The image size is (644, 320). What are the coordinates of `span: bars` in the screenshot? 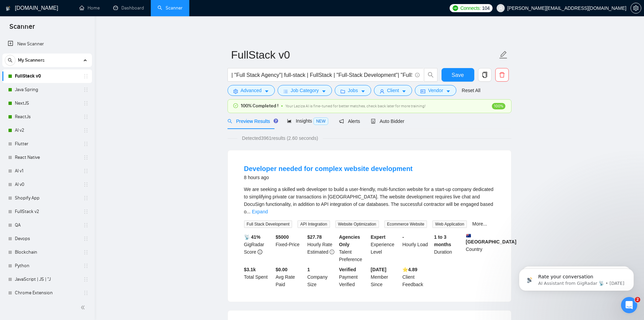 It's located at (286, 91).